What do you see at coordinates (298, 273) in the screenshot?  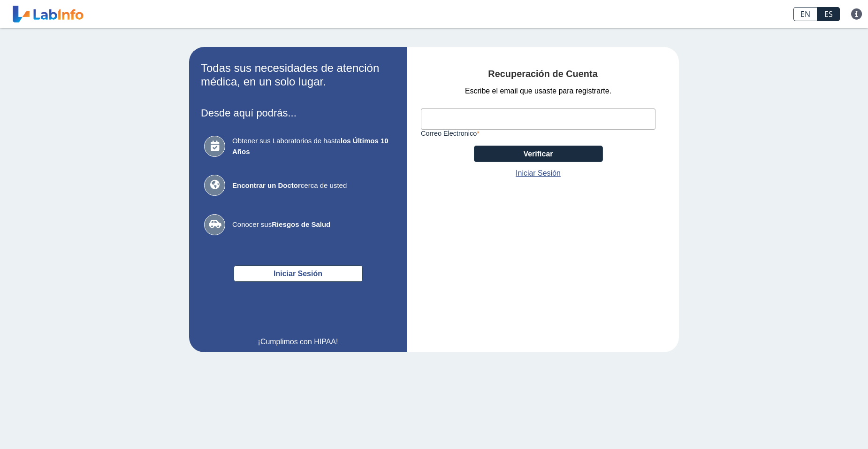 I see `button: Iniciar Sesión` at bounding box center [298, 273].